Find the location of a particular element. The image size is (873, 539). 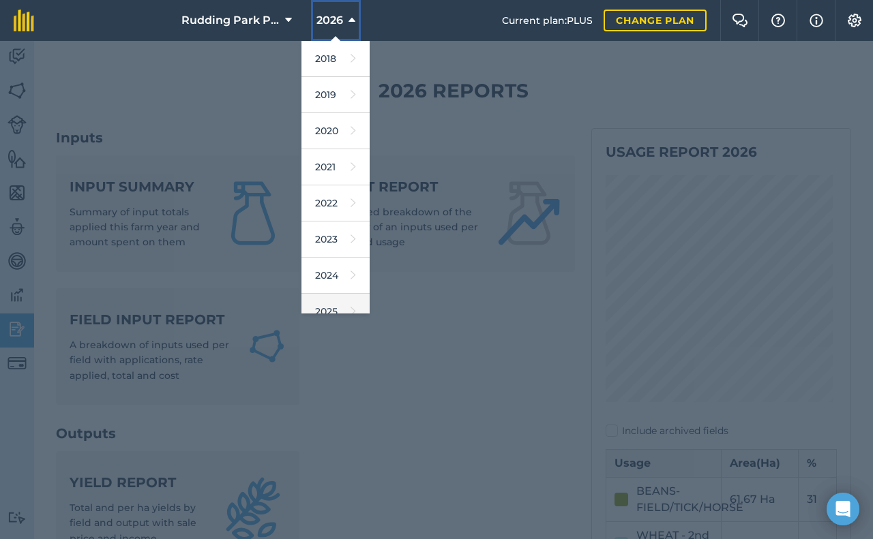

a: 2024 is located at coordinates (335, 275).